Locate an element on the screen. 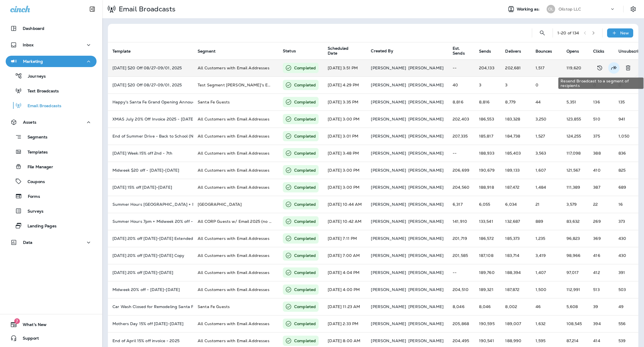  div: OL is located at coordinates (551, 9).